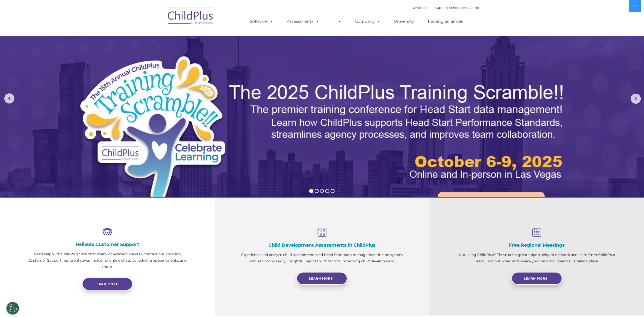  What do you see at coordinates (337, 21) in the screenshot?
I see `a: IT` at bounding box center [337, 21].